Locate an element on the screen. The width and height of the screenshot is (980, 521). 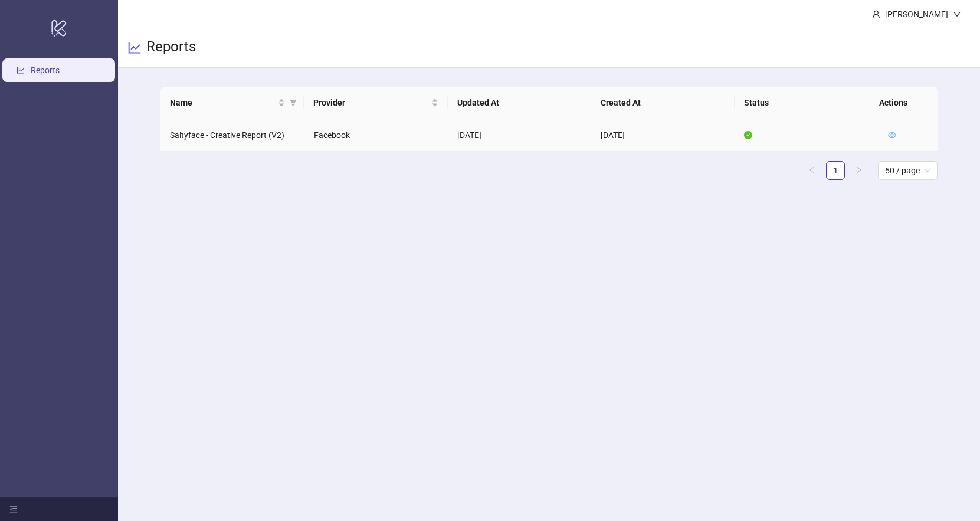
th: Updated At is located at coordinates (519, 103).